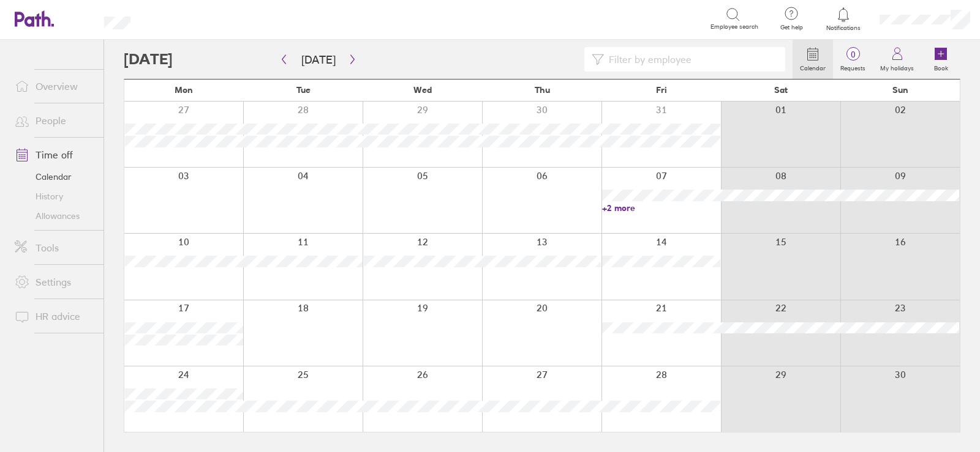 This screenshot has height=452, width=980. I want to click on a: Tools, so click(54, 248).